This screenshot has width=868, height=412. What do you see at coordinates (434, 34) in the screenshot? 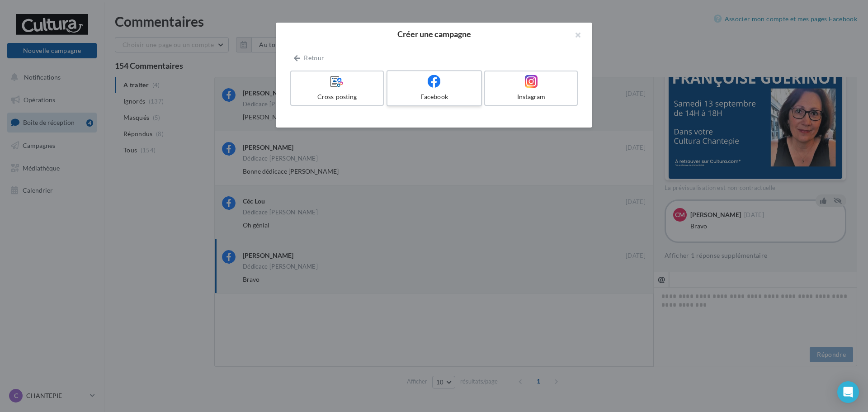
I see `h2: Créer une campagne` at bounding box center [434, 34].